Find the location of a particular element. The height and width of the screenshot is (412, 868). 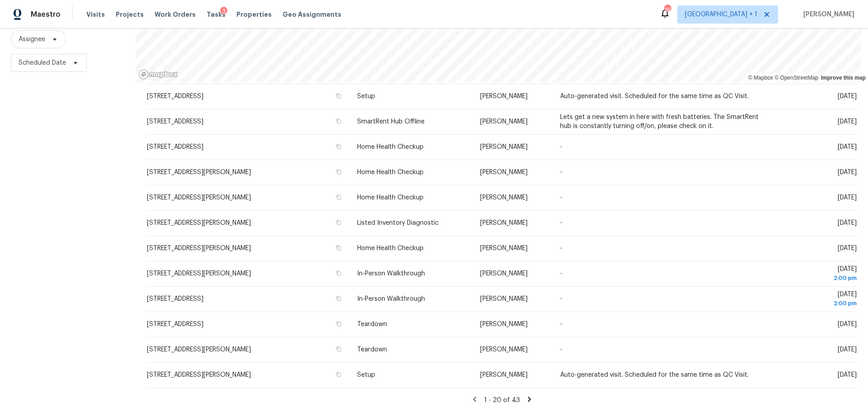

span: Projects is located at coordinates (130, 14).